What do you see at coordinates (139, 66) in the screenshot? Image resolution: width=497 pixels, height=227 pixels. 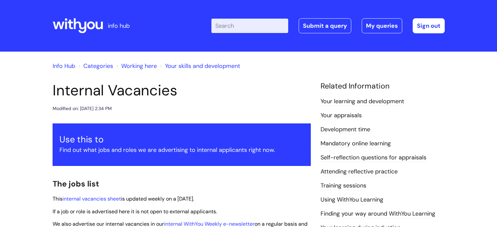 I see `a: Working here` at bounding box center [139, 66].